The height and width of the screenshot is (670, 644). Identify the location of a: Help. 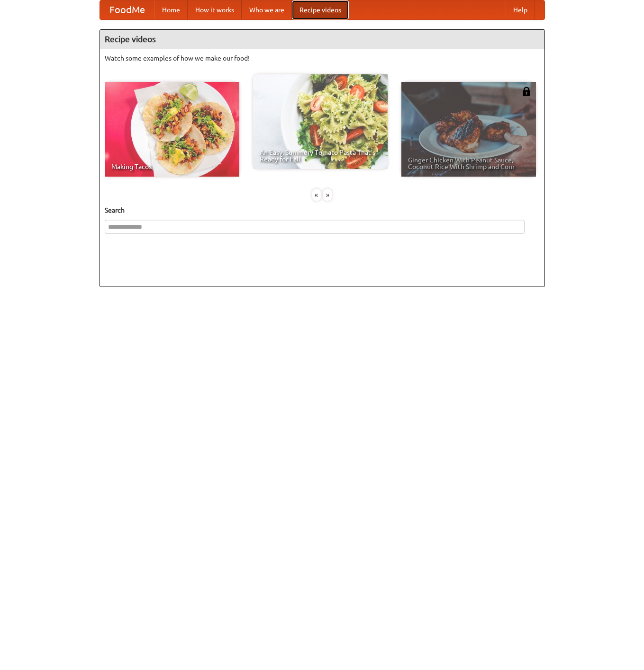
(520, 10).